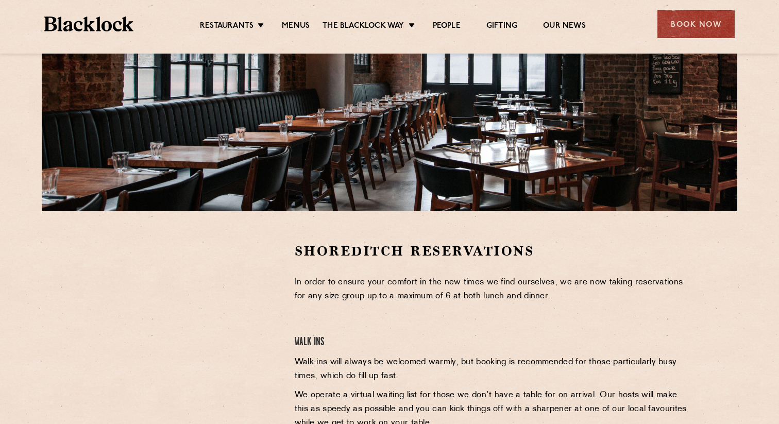 The image size is (779, 424). Describe the element at coordinates (447, 27) in the screenshot. I see `a: People` at that location.